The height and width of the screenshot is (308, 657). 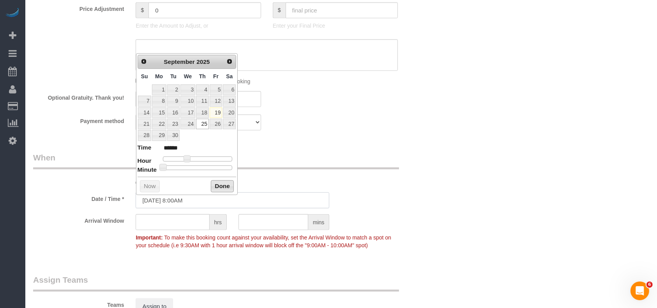 What do you see at coordinates (229, 113) in the screenshot?
I see `a: 20` at bounding box center [229, 113].